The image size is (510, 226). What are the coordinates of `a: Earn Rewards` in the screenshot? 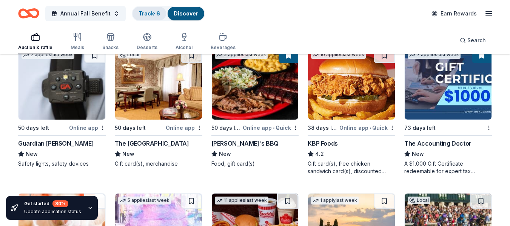 It's located at (454, 14).